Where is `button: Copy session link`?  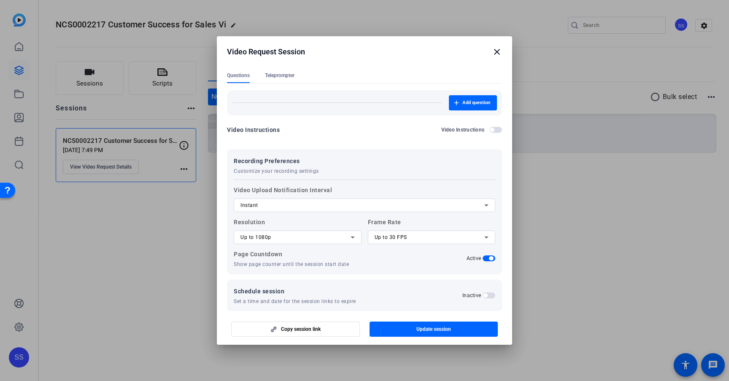
button: Copy session link is located at coordinates (295, 329).